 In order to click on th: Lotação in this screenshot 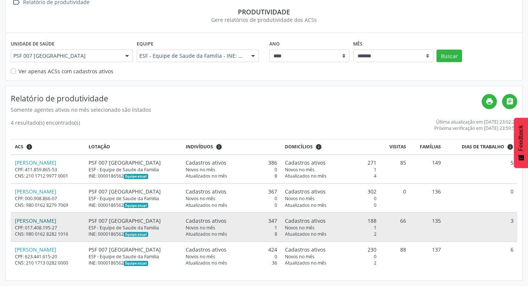, I will do `click(133, 147)`.